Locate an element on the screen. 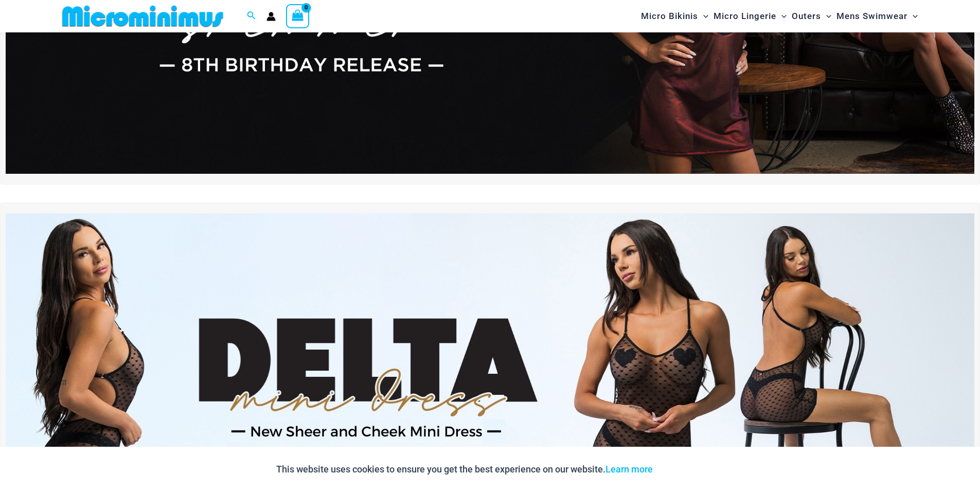  a: OutersMenu ToggleMenu Toggle is located at coordinates (811, 16).